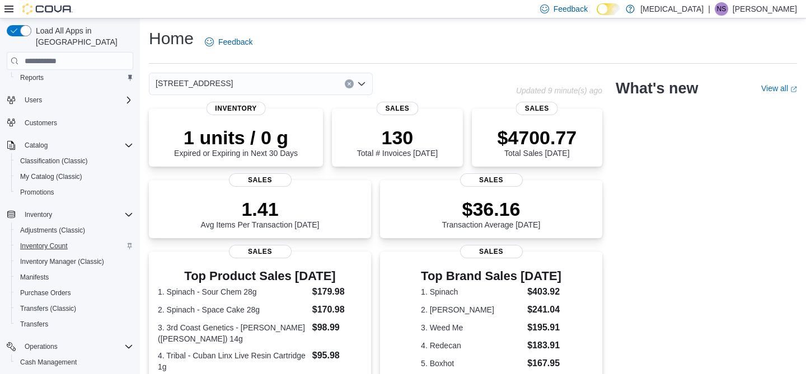 This screenshot has height=374, width=806. Describe the element at coordinates (41, 347) in the screenshot. I see `button: Operations` at that location.